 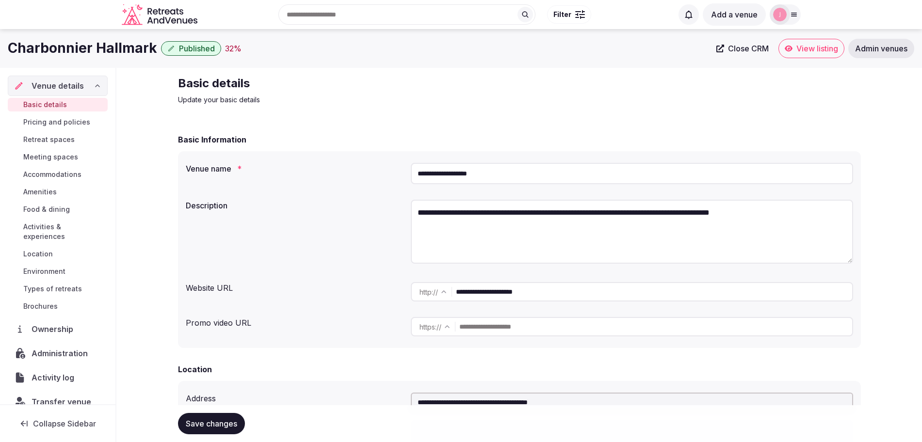 What do you see at coordinates (58, 157) in the screenshot?
I see `a: Meeting spaces` at bounding box center [58, 157].